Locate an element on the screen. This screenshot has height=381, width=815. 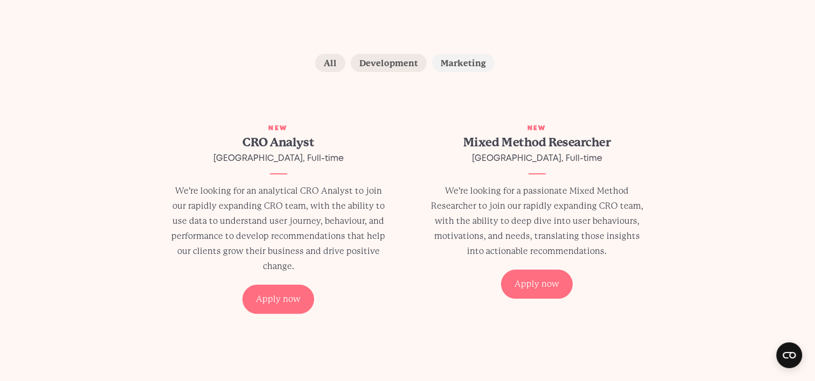
h2: Mixed Method Researcher is located at coordinates (537, 143).